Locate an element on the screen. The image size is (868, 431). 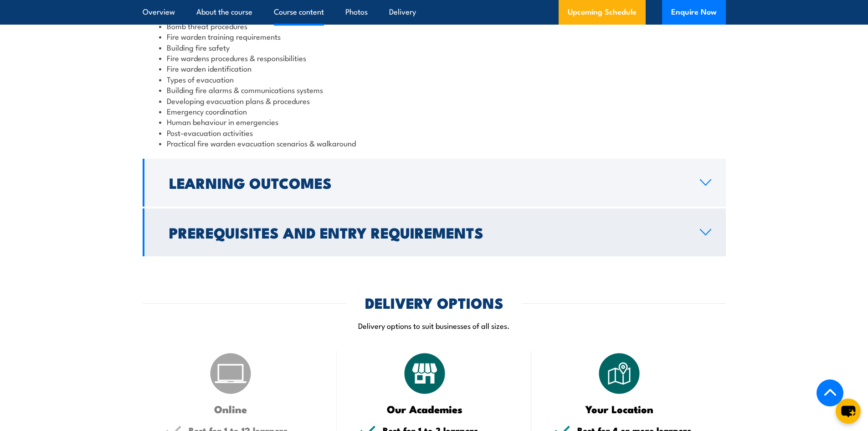
li: Building fire safety is located at coordinates (434, 47).